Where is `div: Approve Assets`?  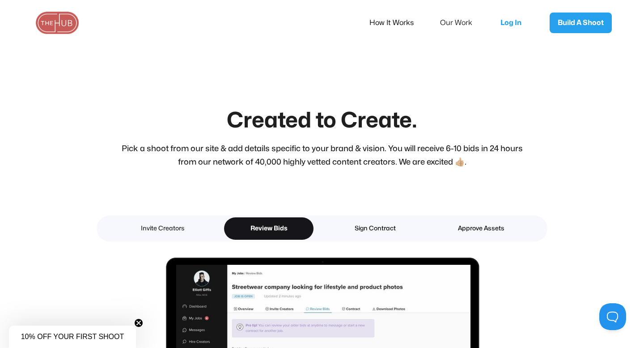 div: Approve Assets is located at coordinates (481, 228).